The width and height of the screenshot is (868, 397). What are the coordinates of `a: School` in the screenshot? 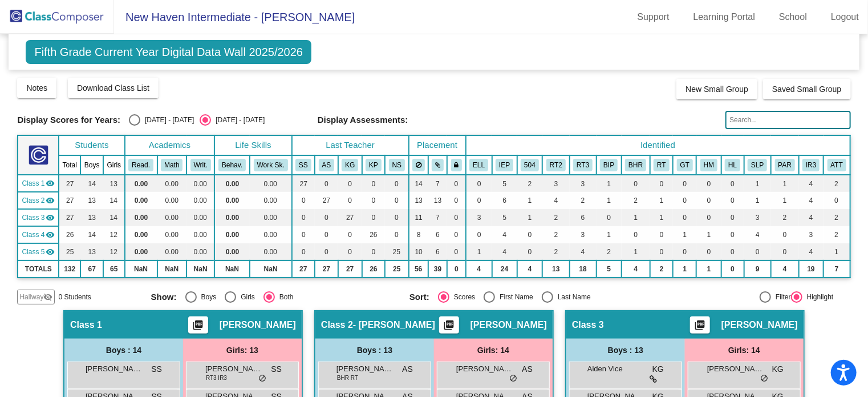 It's located at (792, 17).